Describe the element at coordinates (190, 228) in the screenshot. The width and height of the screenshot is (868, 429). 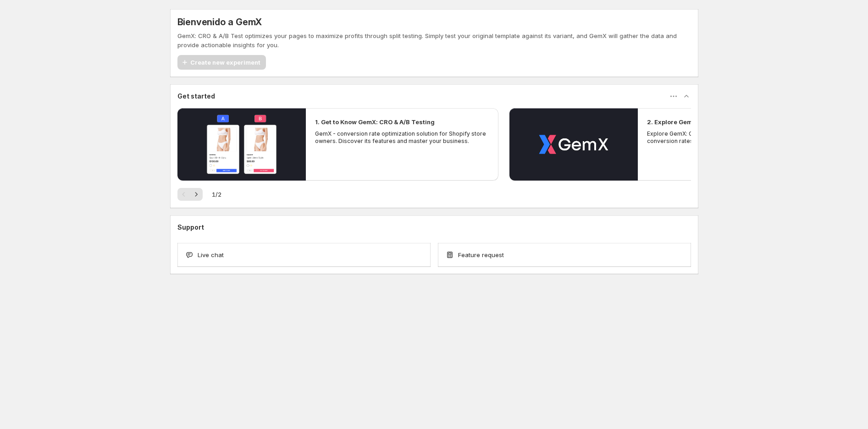
I see `h3: Support` at that location.